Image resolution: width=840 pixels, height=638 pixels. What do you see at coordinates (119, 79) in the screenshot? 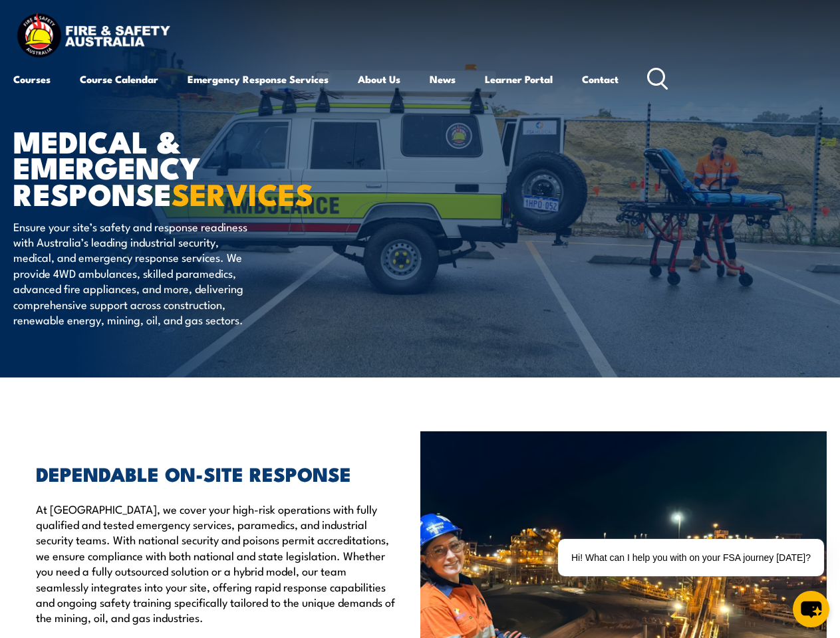
I see `a: Course Calendar` at bounding box center [119, 79].